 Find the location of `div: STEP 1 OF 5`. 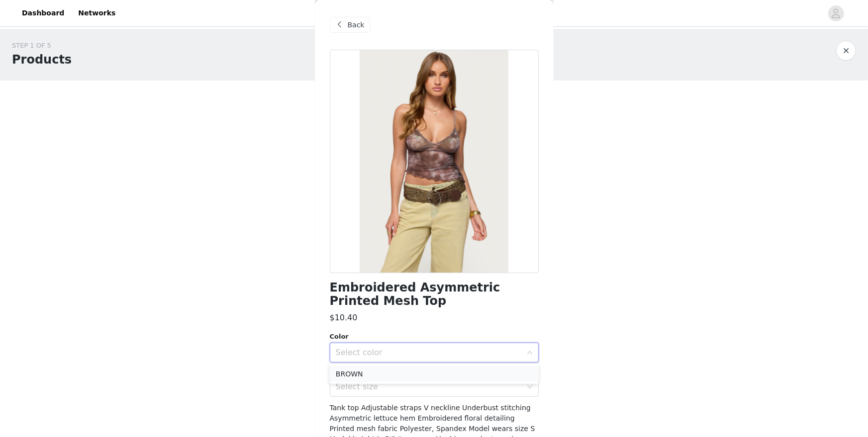

div: STEP 1 OF 5 is located at coordinates (42, 46).